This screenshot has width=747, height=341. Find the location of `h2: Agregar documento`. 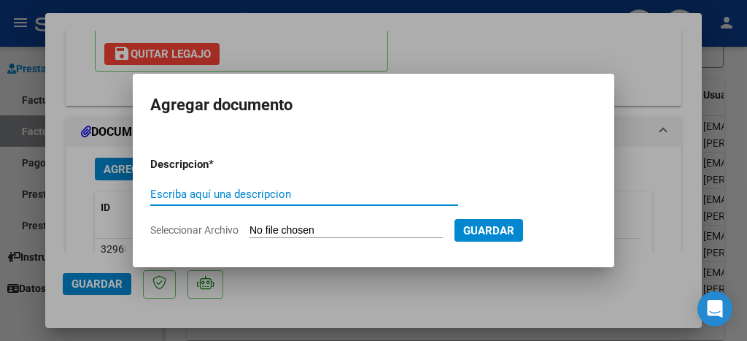

h2: Agregar documento is located at coordinates (373, 105).